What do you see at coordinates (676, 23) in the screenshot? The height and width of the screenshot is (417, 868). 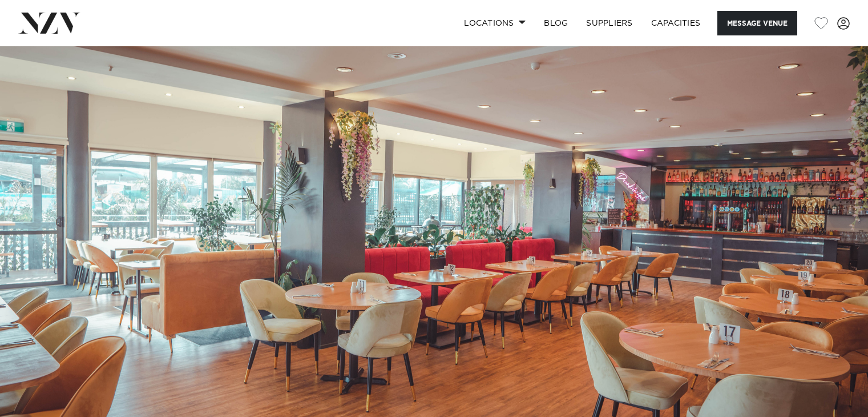 I see `a: Capacities` at bounding box center [676, 23].